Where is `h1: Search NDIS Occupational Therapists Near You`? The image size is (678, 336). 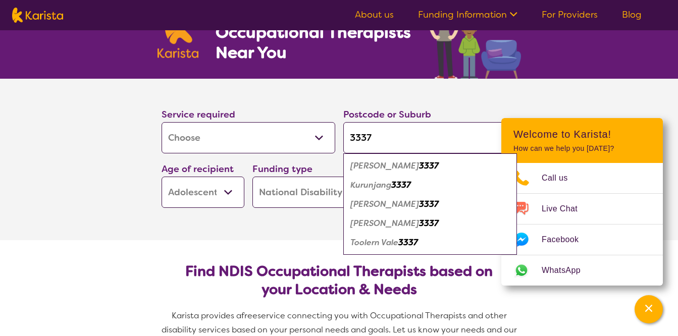
h1: Search NDIS Occupational Therapists Near You is located at coordinates (314, 32).